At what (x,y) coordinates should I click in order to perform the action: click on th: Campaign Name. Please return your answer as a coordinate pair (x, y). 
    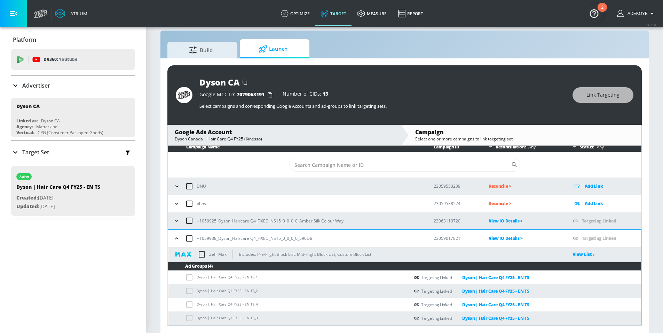
    Looking at the image, I should click on (295, 147).